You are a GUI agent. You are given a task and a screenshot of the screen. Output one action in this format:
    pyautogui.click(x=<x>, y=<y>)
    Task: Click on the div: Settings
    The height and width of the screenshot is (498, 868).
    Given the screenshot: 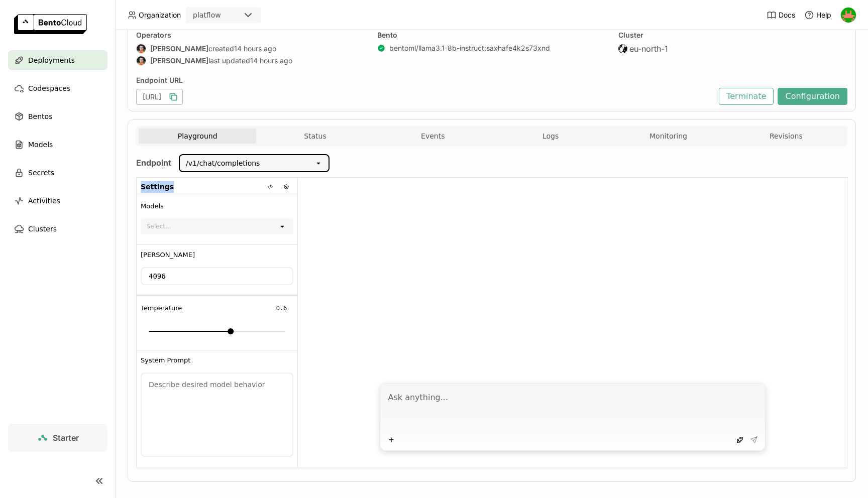 What is the action you would take?
    pyautogui.click(x=217, y=187)
    